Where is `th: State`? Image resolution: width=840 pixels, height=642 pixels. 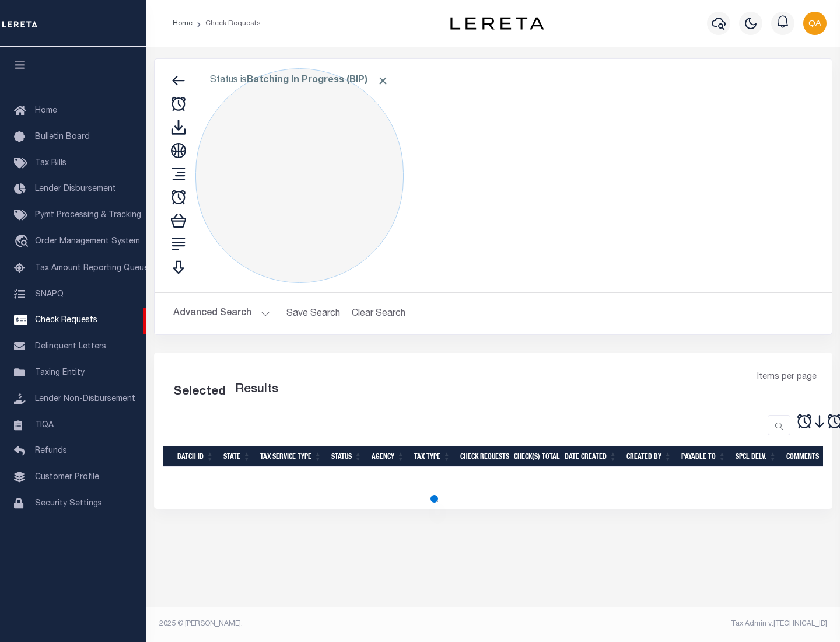
th: State is located at coordinates (237, 456).